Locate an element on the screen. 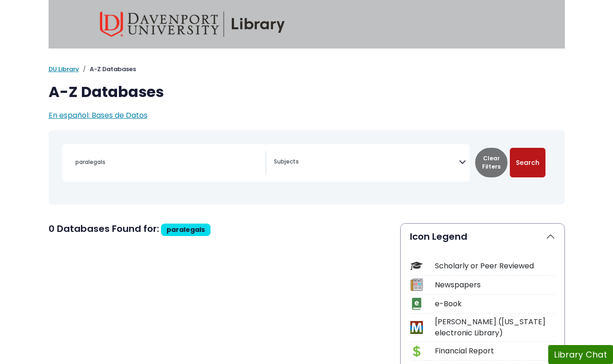  img: Icon e-Book is located at coordinates (416, 304).